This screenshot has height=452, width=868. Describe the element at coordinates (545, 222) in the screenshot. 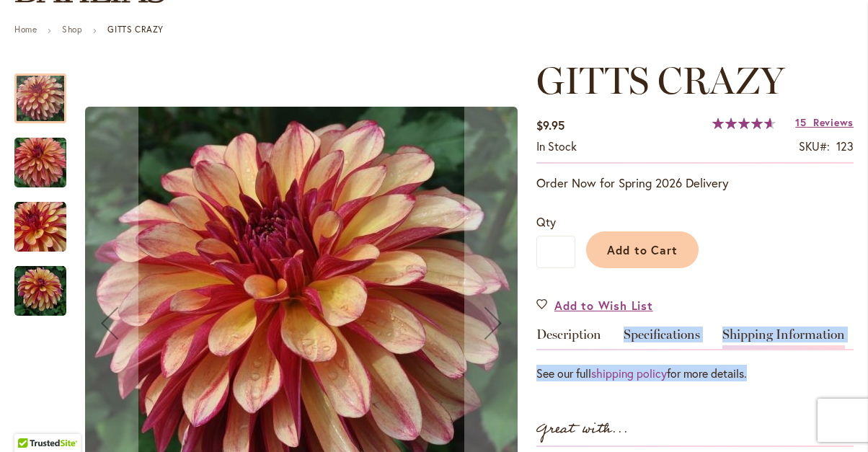

I see `span: Qty` at that location.